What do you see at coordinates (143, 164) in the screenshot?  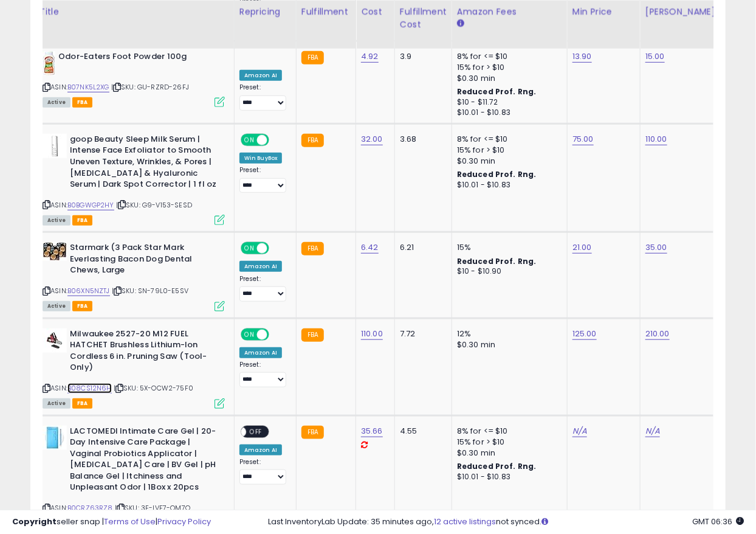 I see `b: goop Beauty Sleep Milk Serum | Intense Face Exfoliator to Smooth Uneven Texture, Wrinkles, & Pore...` at bounding box center [143, 164].